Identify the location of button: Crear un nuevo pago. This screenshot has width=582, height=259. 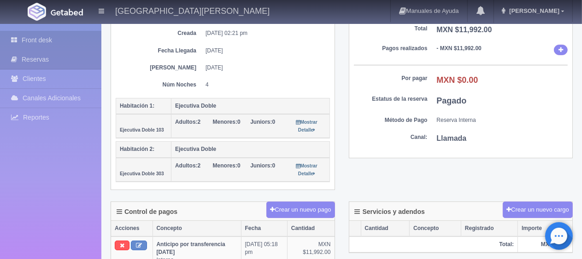
(300, 210).